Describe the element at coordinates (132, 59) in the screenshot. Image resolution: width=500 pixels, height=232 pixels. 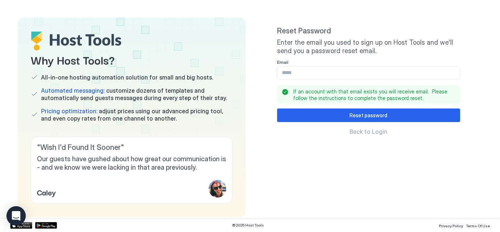
I see `span: Why Host Tools?` at that location.